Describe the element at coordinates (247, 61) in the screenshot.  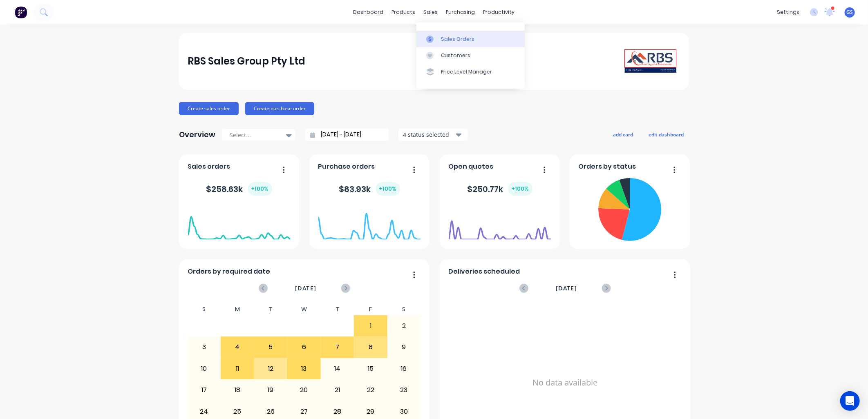
I see `div: RBS Sales Group Pty Ltd` at that location.